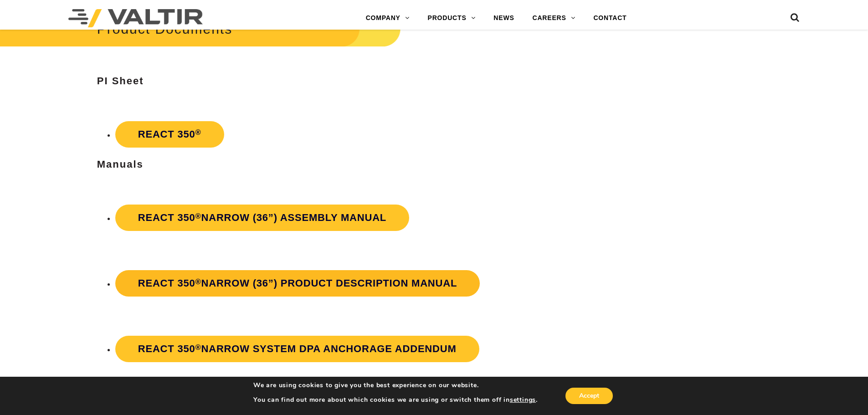 Image resolution: width=868 pixels, height=415 pixels. Describe the element at coordinates (120, 81) in the screenshot. I see `strong: PI Sheet` at that location.